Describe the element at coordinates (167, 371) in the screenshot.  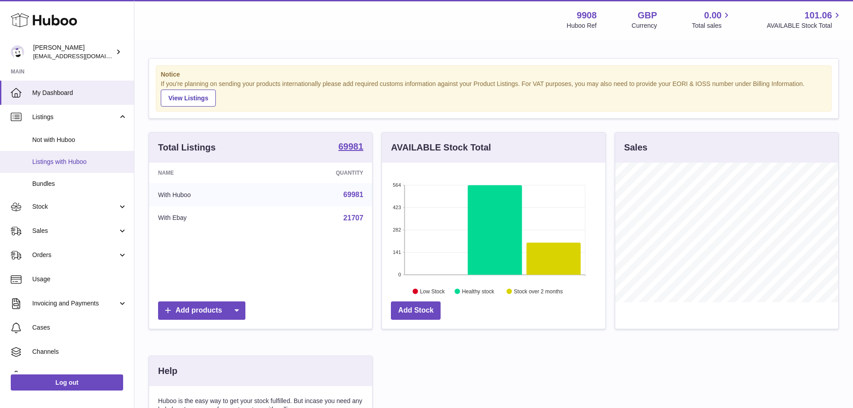
I see `h3: Help` at that location.